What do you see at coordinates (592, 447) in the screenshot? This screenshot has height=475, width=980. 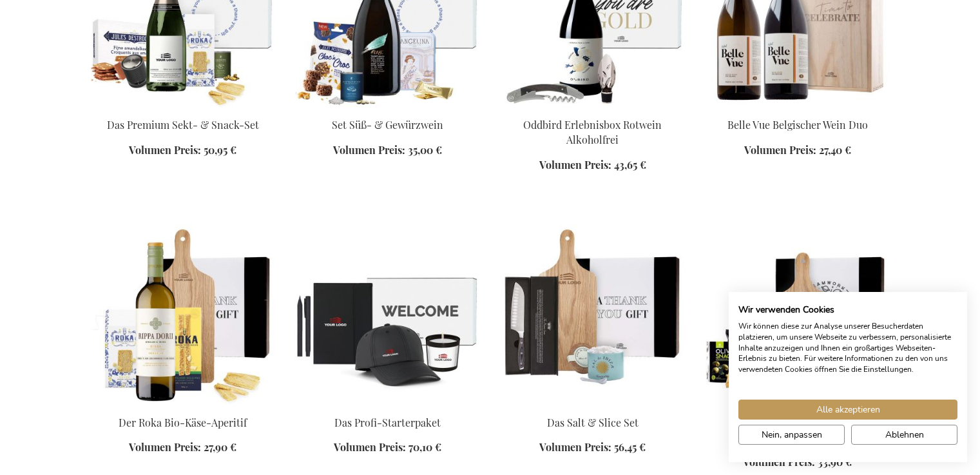 I see `a: Volumen Preis: 56,45 €` at bounding box center [592, 447].